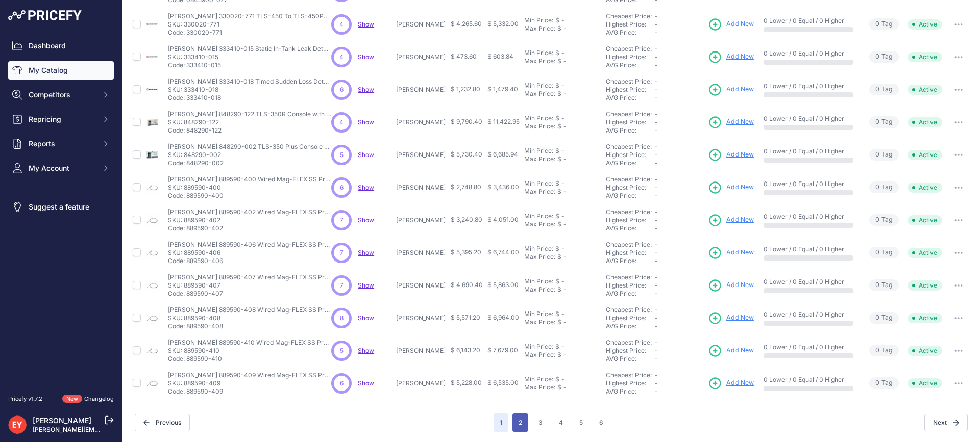 The height and width of the screenshot is (442, 980). I want to click on p: SKU: 848290-122, so click(250, 122).